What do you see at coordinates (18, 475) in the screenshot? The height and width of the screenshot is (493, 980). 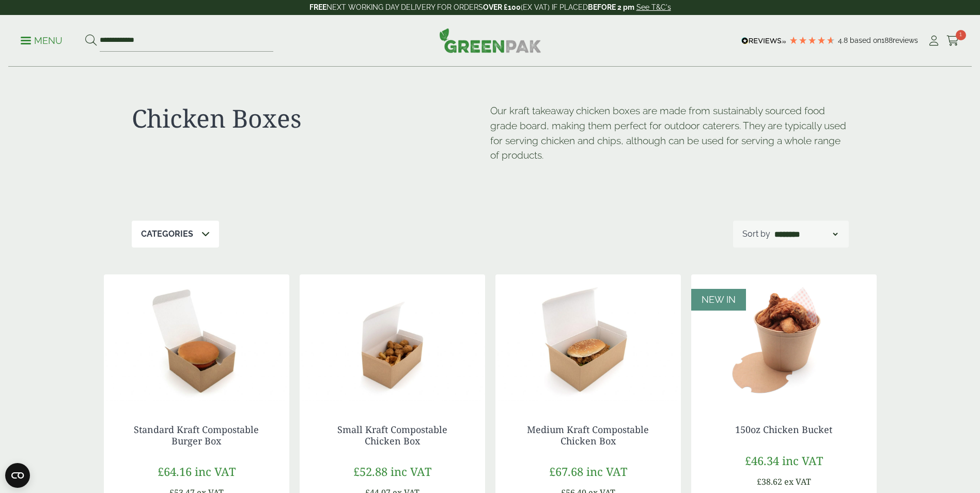 I see `button: Open CMP widget` at bounding box center [18, 475].